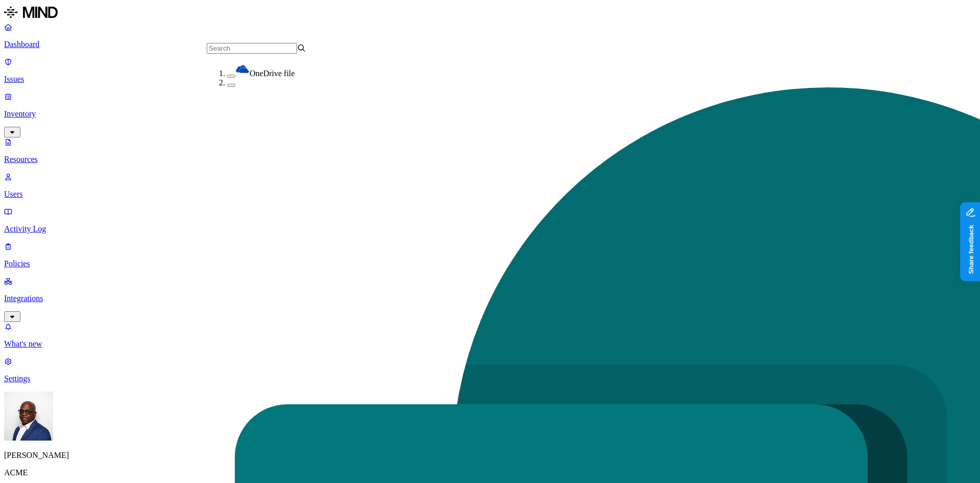 This screenshot has height=483, width=980. I want to click on p: Users, so click(490, 194).